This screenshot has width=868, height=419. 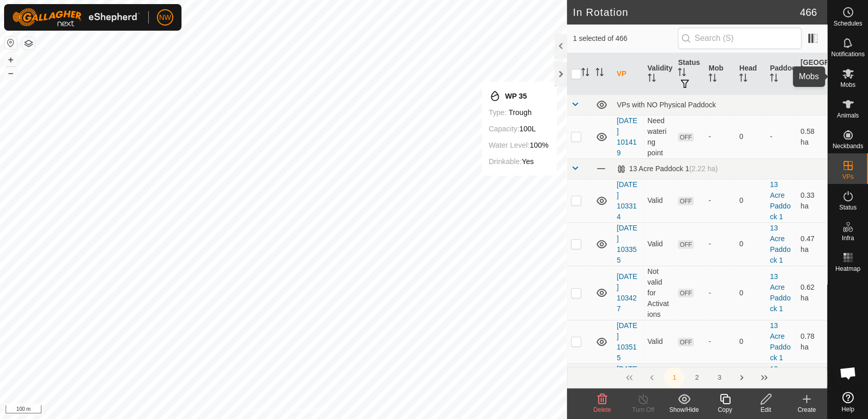 What do you see at coordinates (848, 146) in the screenshot?
I see `span: Neckbands` at bounding box center [848, 146].